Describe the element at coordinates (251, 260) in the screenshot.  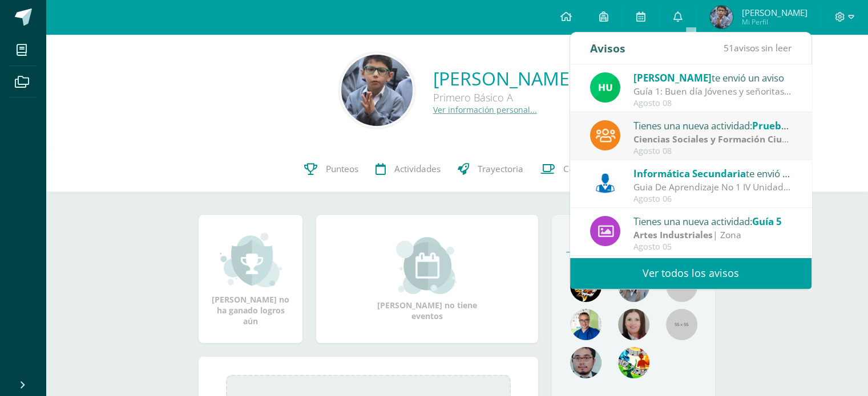
I see `img: achievement_small.png` at that location.